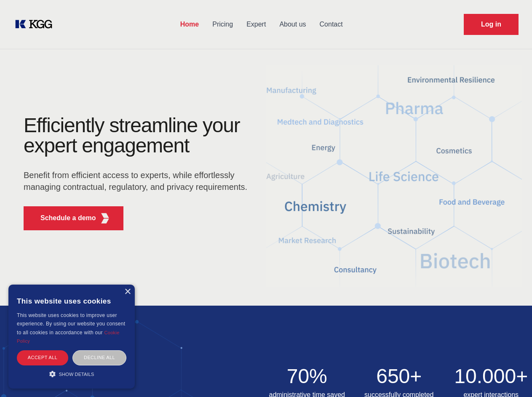  I want to click on a: KOL Knowledge Platform: Talk to Key External Experts (KEE), so click(36, 25).